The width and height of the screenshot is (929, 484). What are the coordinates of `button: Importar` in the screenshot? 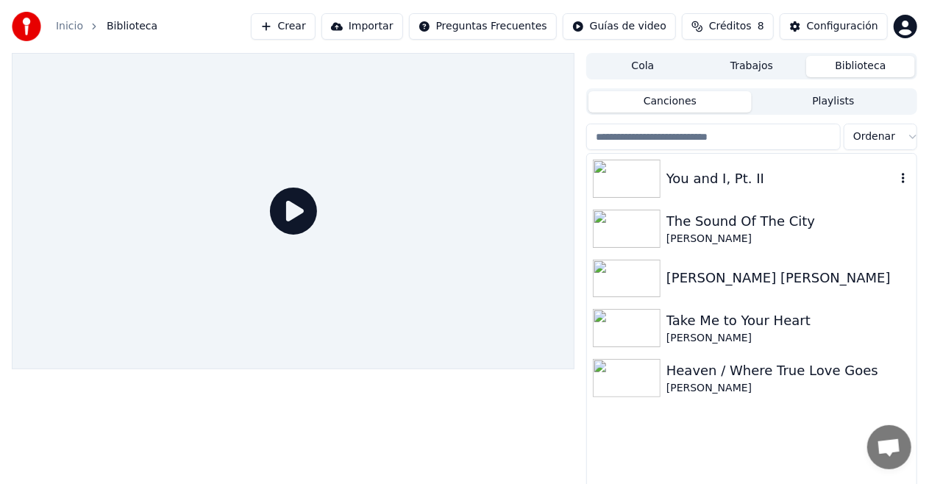 It's located at (362, 26).